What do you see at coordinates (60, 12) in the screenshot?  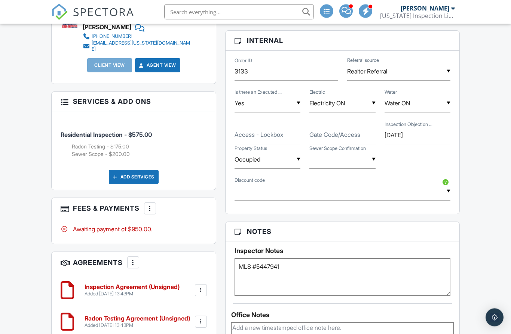 I see `img: The Best Home Inspection Software - Spectora` at bounding box center [60, 12].